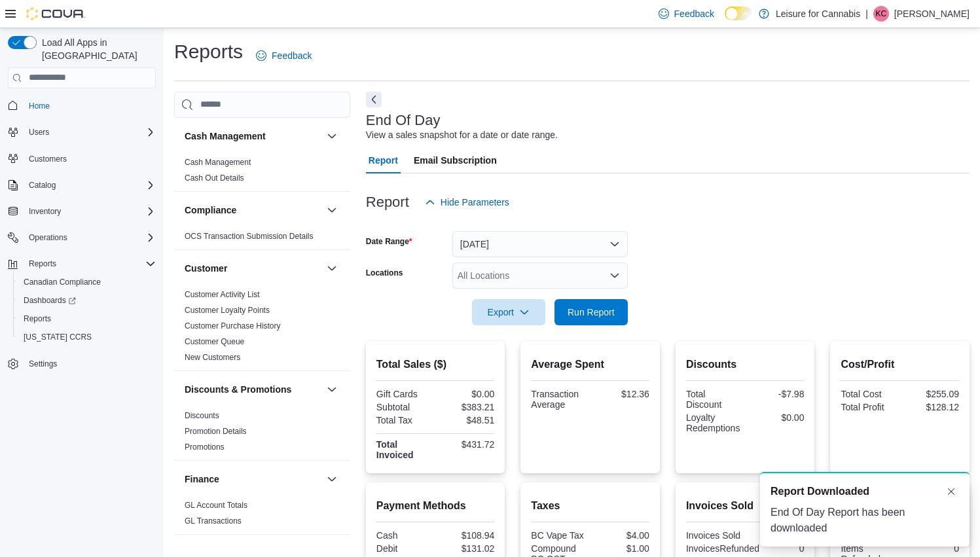  I want to click on a: Reports, so click(37, 319).